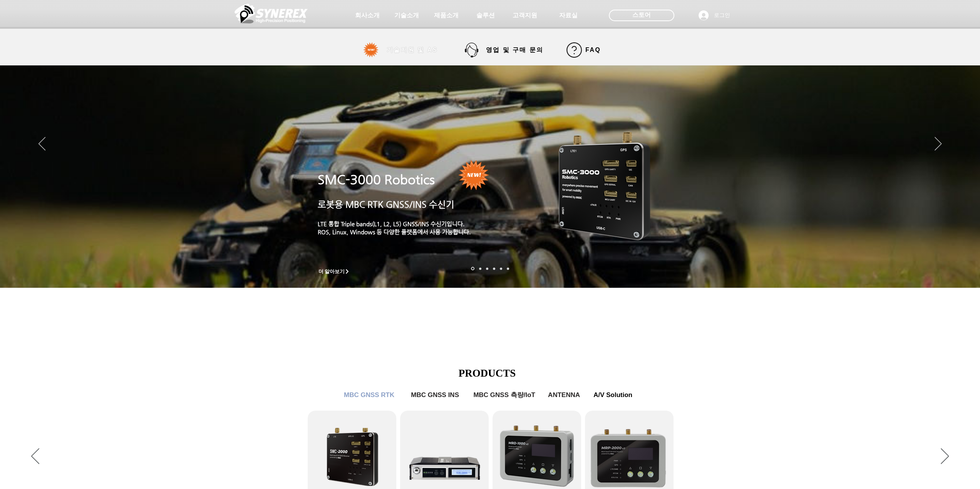 This screenshot has height=489, width=980. Describe the element at coordinates (613, 395) in the screenshot. I see `span: A/V Solution` at that location.